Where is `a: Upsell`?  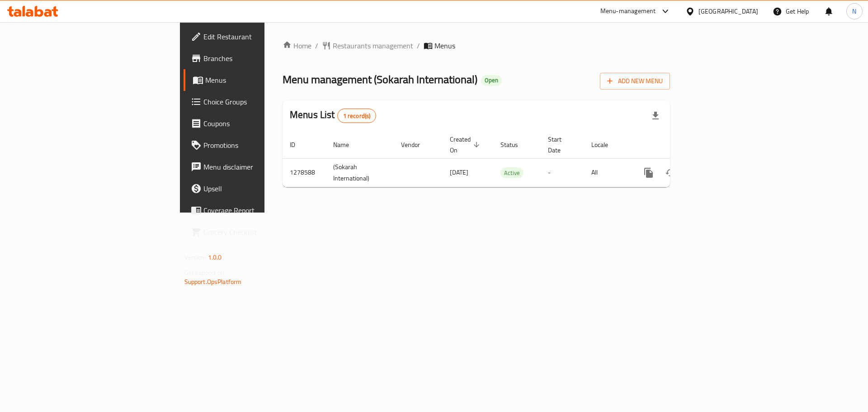
a: Upsell is located at coordinates (254, 188).